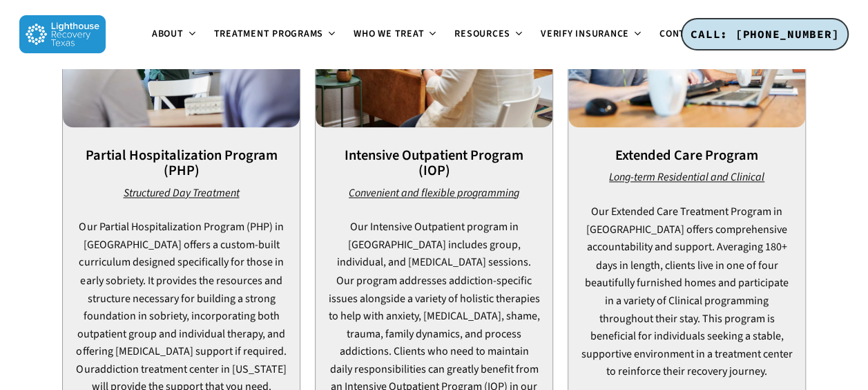 The image size is (868, 390). I want to click on span: About, so click(168, 34).